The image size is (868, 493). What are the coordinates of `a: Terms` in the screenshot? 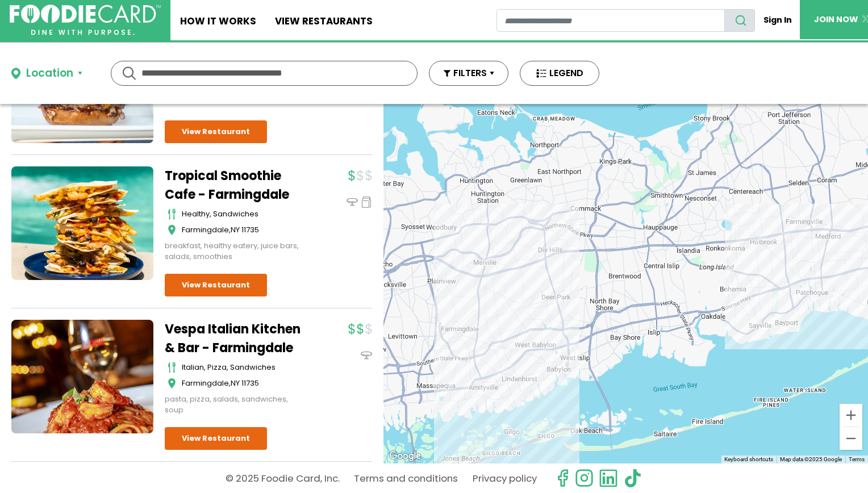 It's located at (856, 459).